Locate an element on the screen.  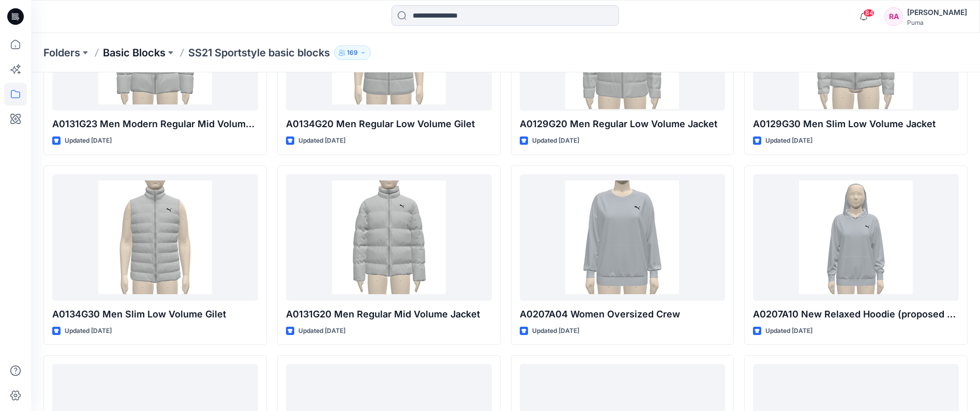
a: A0134G30 Men Slim Low Volume Gilet is located at coordinates (155, 238).